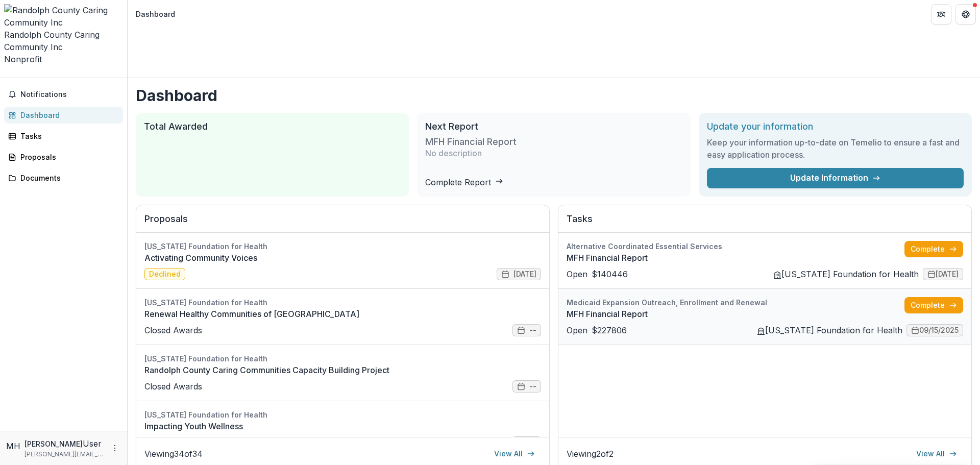 This screenshot has width=980, height=465. Describe the element at coordinates (272, 127) in the screenshot. I see `h2: Total Awarded` at that location.